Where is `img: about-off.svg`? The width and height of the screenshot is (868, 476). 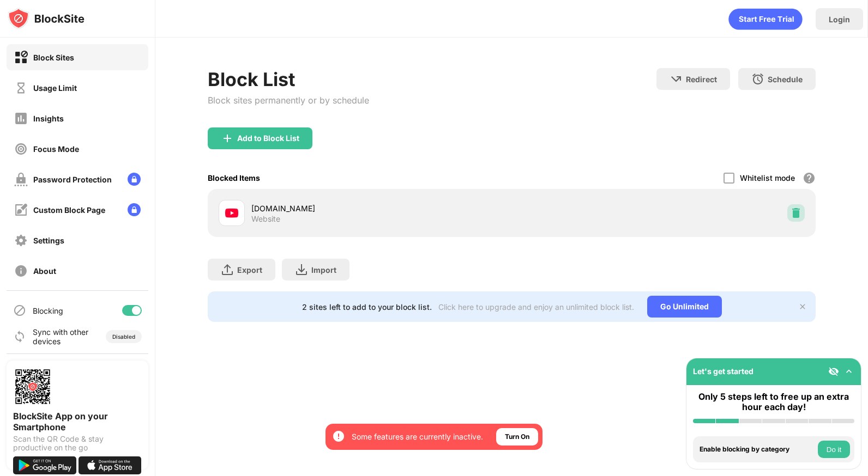 img: about-off.svg is located at coordinates (20, 271).